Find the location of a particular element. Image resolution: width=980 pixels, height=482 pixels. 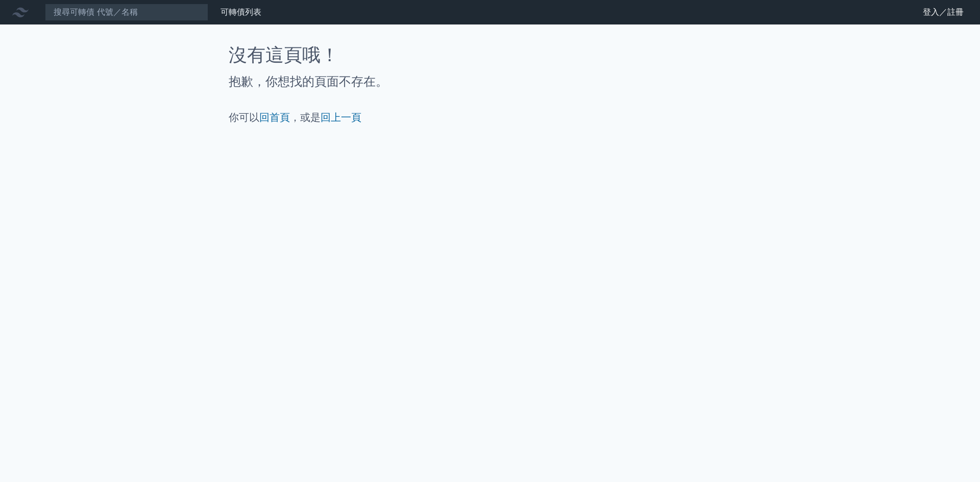

p: 你可以 ，或是 is located at coordinates (490, 117).